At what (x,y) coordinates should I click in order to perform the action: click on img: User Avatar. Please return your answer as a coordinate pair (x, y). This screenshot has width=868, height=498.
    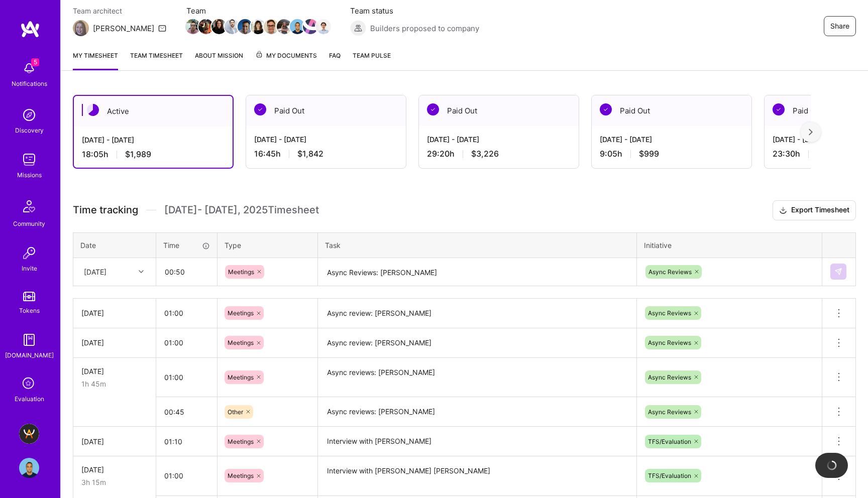
    Looking at the image, I should click on (30, 468).